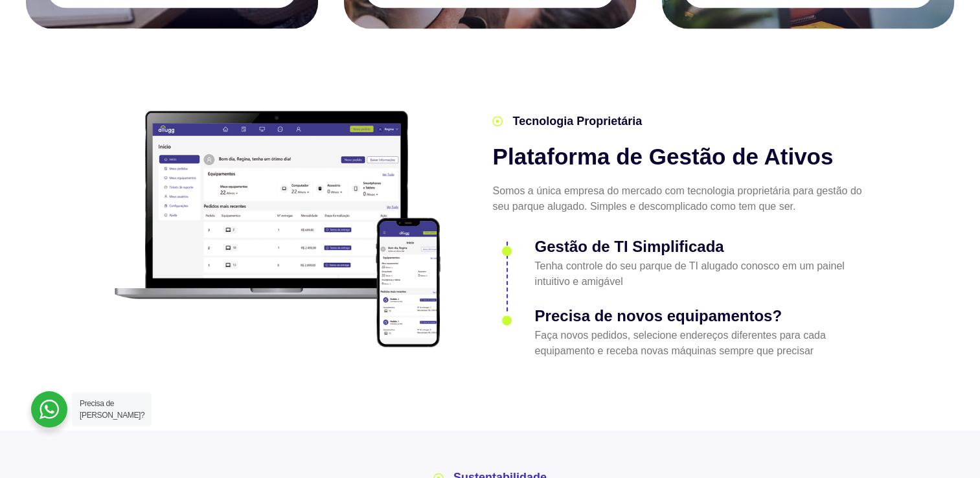  Describe the element at coordinates (700, 344) in the screenshot. I see `p: Faça novos pedidos, selecione endereços diferentes para cada equipamento e receba novas máquinas ...` at that location.